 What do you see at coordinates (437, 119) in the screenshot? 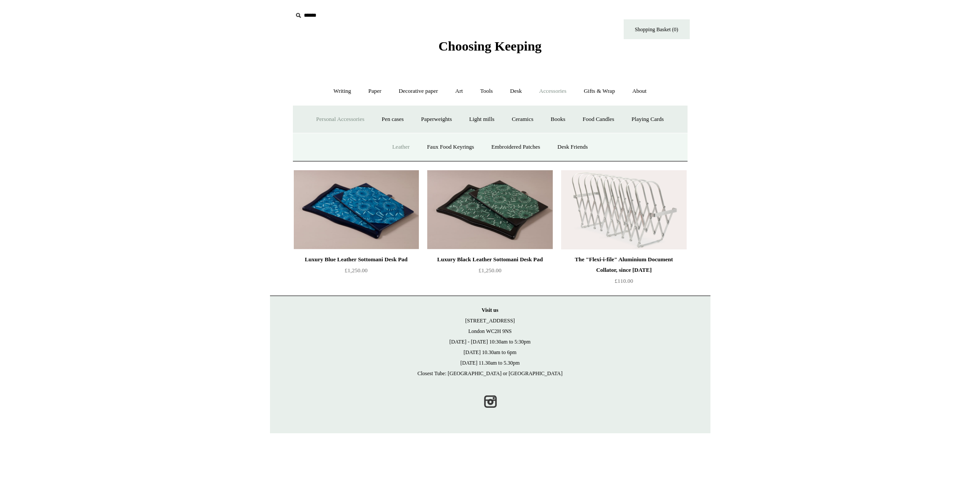
I see `a: Paperweights` at bounding box center [437, 119].